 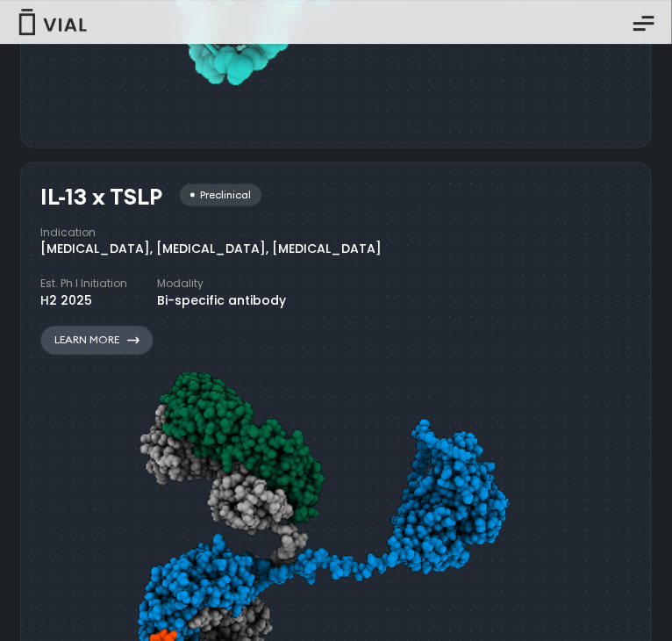 I want to click on h4: Modality, so click(x=221, y=284).